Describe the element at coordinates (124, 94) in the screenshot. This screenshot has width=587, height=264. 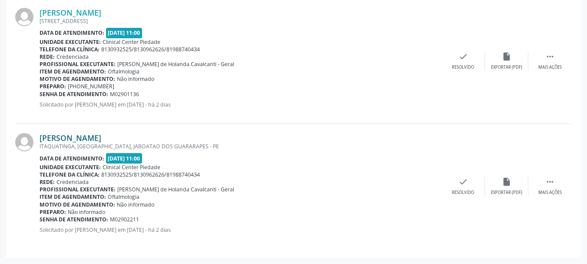
I see `span: M02901136` at that location.